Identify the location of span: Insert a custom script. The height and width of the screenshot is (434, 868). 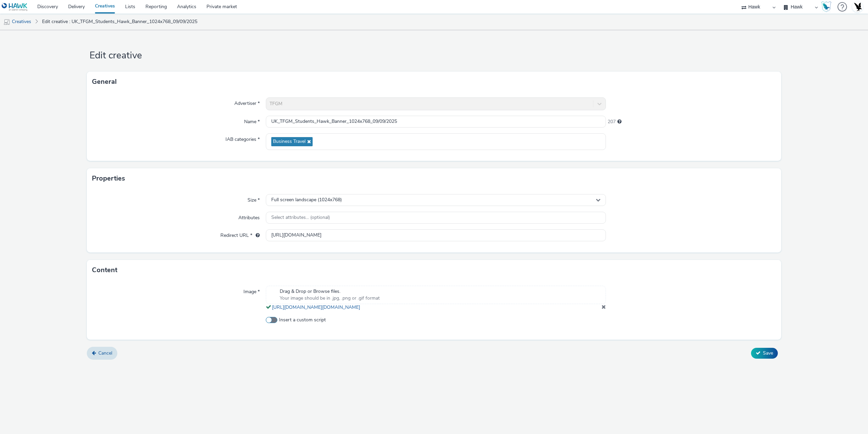
(302, 320).